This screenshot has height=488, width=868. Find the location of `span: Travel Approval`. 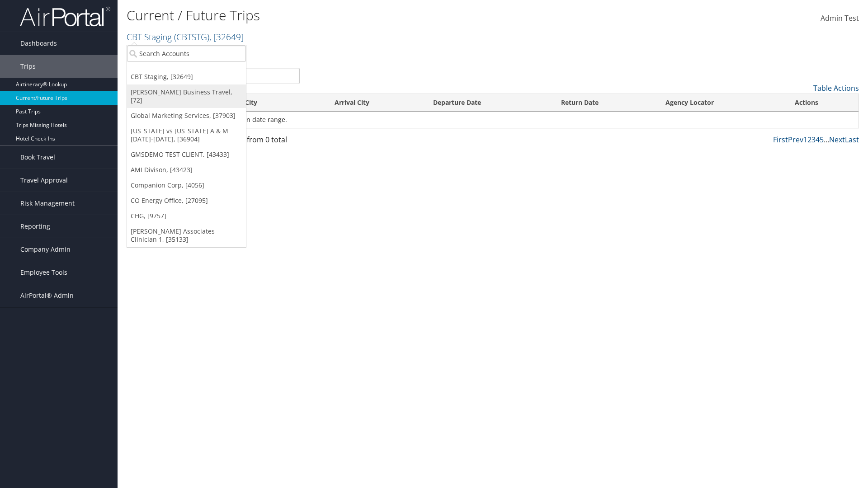

span: Travel Approval is located at coordinates (44, 180).